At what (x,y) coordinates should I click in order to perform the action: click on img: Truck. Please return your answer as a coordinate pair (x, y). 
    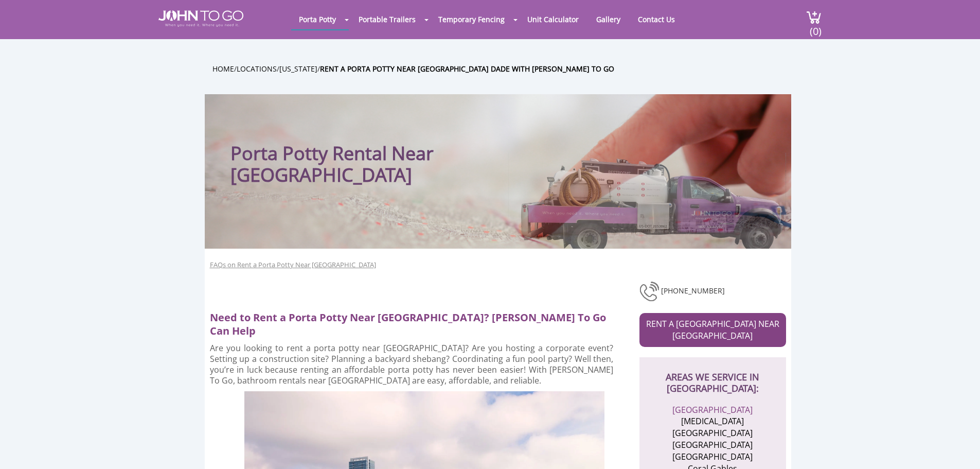
    Looking at the image, I should click on (647, 201).